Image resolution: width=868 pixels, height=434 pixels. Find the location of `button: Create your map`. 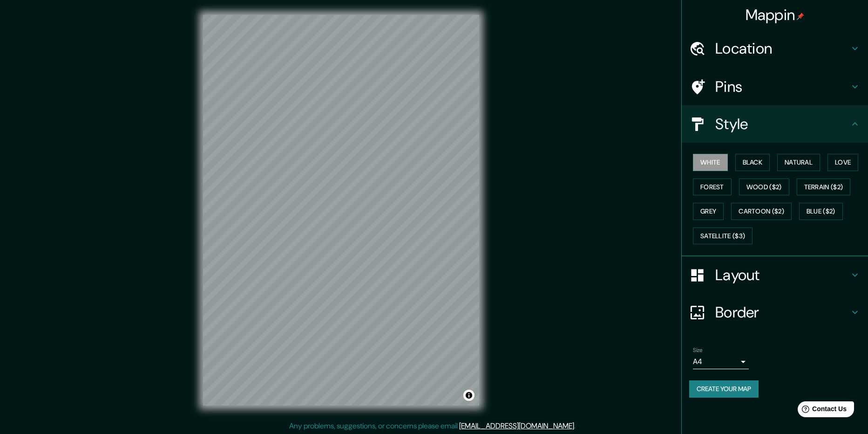

button: Create your map is located at coordinates (724, 389).